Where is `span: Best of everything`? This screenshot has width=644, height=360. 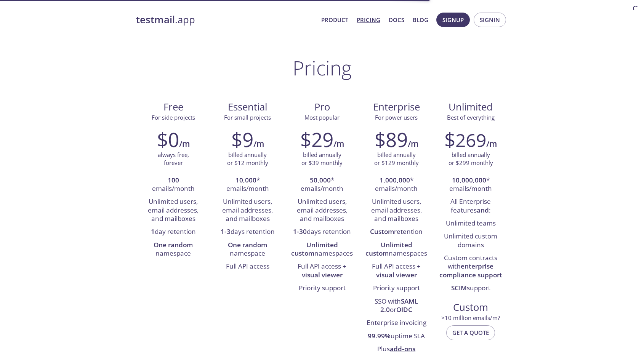
span: Best of everything is located at coordinates (471, 118).